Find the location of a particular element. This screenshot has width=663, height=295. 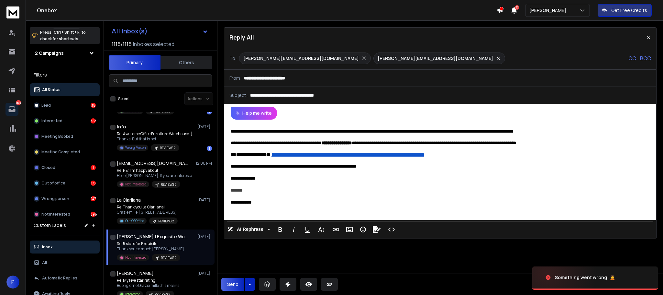

div: 173 is located at coordinates (93, 183).